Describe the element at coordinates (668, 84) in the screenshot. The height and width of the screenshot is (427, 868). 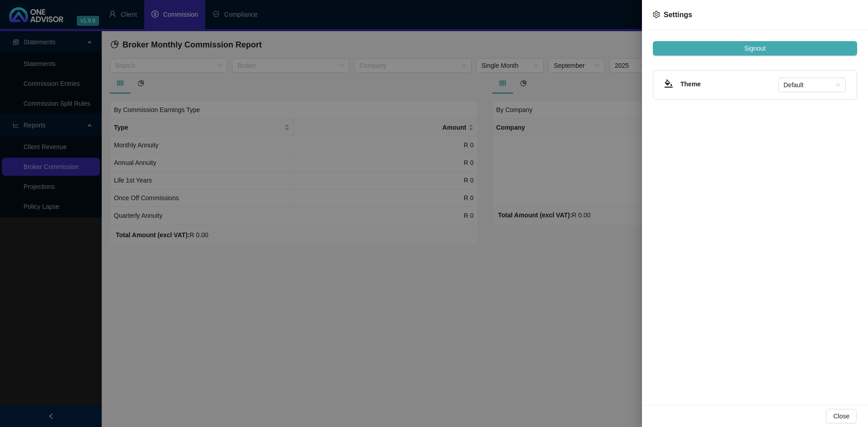
I see `span: bg-colors` at that location.